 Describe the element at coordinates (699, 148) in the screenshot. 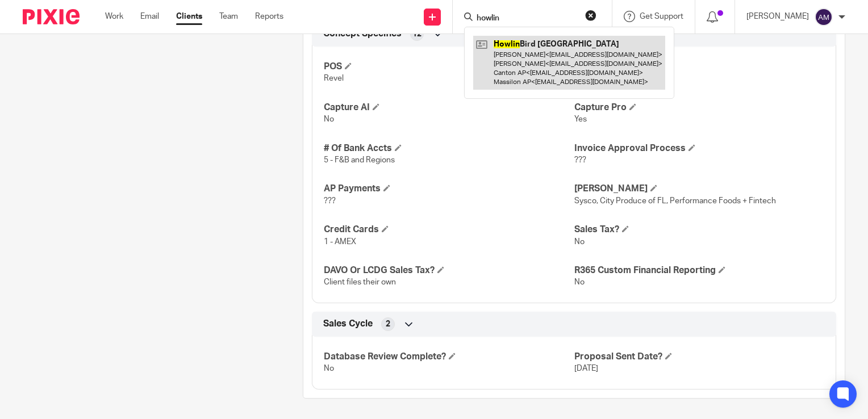

I see `h4: Invoice Approval Process` at that location.